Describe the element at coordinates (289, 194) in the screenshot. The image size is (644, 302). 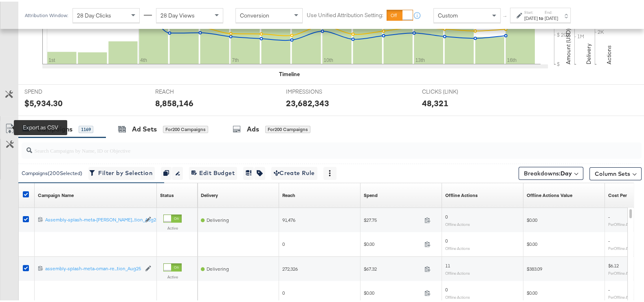
I see `a: The number of people your ad was served to.` at that location.